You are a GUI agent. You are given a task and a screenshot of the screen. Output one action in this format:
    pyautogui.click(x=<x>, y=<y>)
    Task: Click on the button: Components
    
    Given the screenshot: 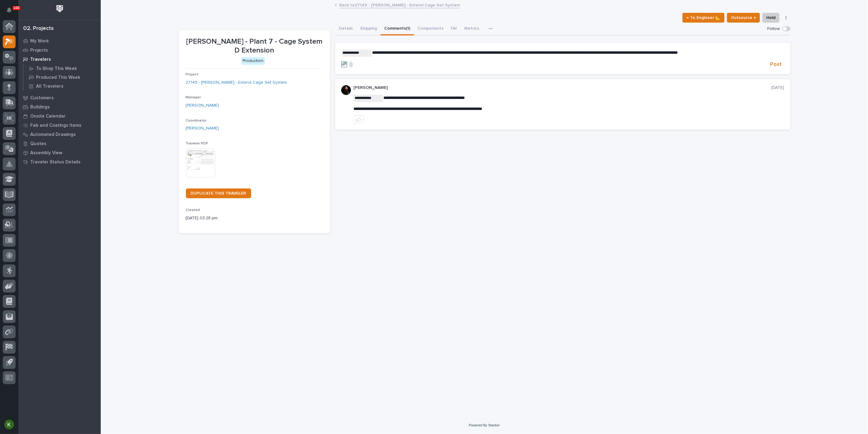 What is the action you would take?
    pyautogui.click(x=430, y=29)
    